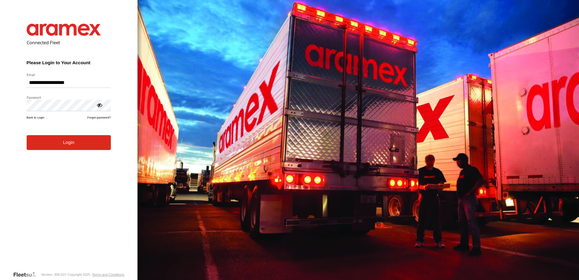 The width and height of the screenshot is (579, 280). Describe the element at coordinates (69, 97) in the screenshot. I see `label: Password` at that location.